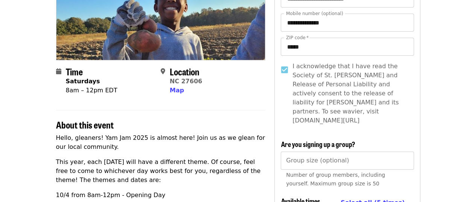 This screenshot has height=202, width=476. What do you see at coordinates (186, 81) in the screenshot?
I see `a: NC 27606` at bounding box center [186, 81].